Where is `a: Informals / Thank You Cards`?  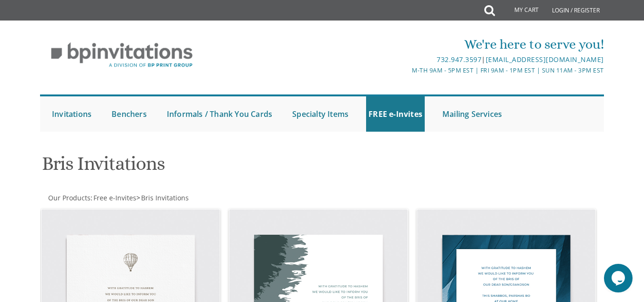
a: Informals / Thank You Cards is located at coordinates (220, 114).